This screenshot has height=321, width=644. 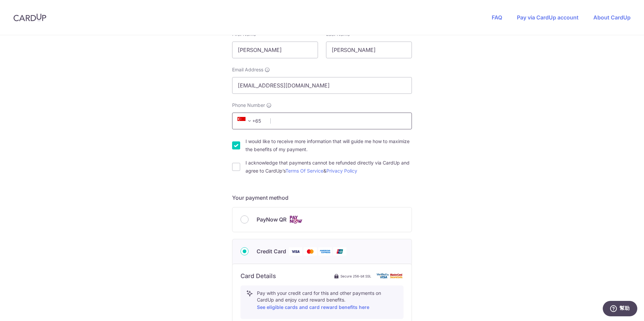 I want to click on a: Privacy Policy, so click(x=342, y=171).